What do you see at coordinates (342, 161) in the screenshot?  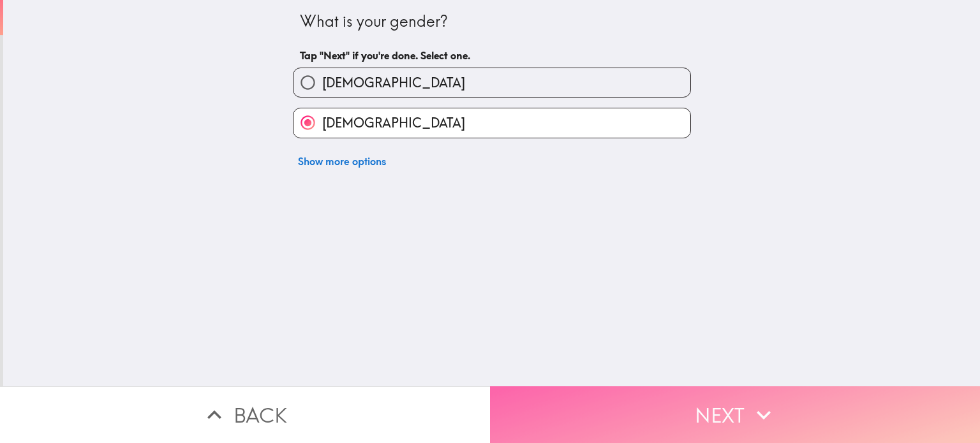 I see `button: Show more options` at bounding box center [342, 161].